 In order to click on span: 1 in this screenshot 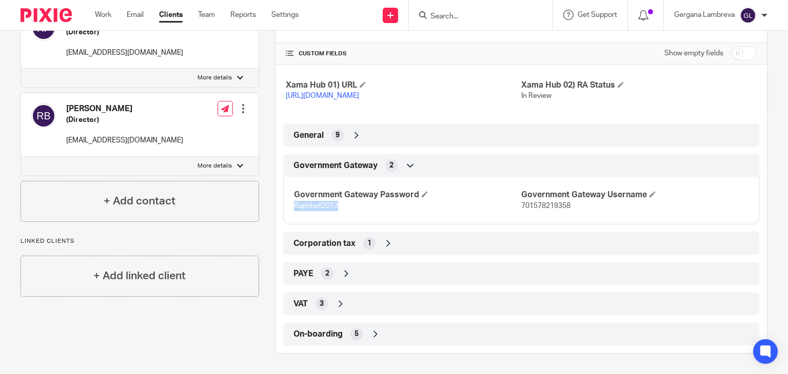, I will do `click(369, 244)`.